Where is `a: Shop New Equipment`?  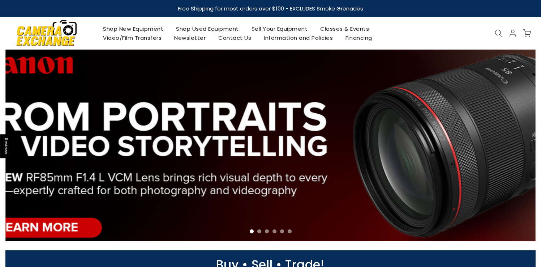 a: Shop New Equipment is located at coordinates (133, 29).